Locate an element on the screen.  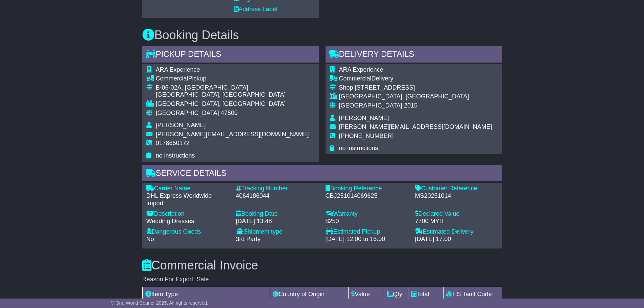
div: Service Details is located at coordinates (322, 174).